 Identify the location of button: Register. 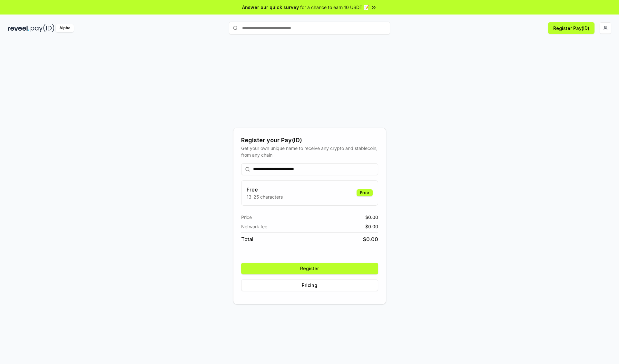
(310, 269).